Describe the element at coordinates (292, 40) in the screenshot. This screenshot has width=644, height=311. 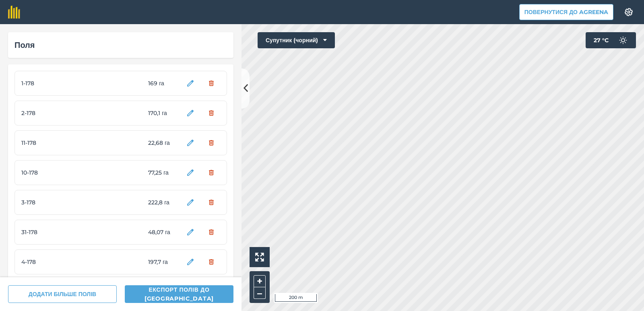
I see `font: Супутник (чорний)` at that location.